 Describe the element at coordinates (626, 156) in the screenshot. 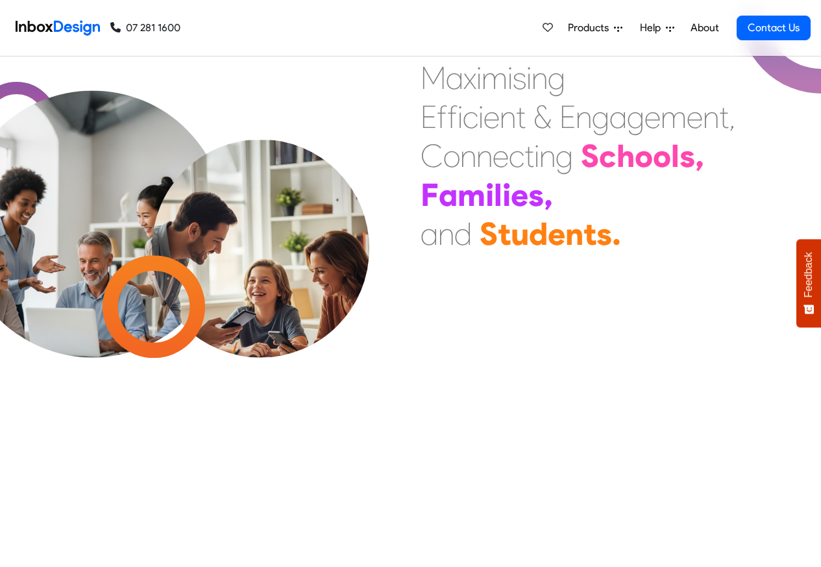

I see `div: h` at that location.